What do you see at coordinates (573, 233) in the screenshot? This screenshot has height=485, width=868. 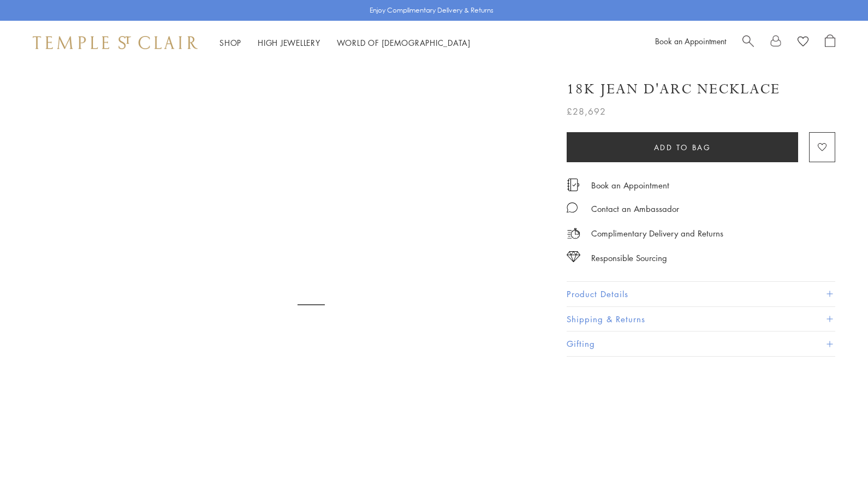 I see `img: icon_delivery.svg` at bounding box center [573, 233].